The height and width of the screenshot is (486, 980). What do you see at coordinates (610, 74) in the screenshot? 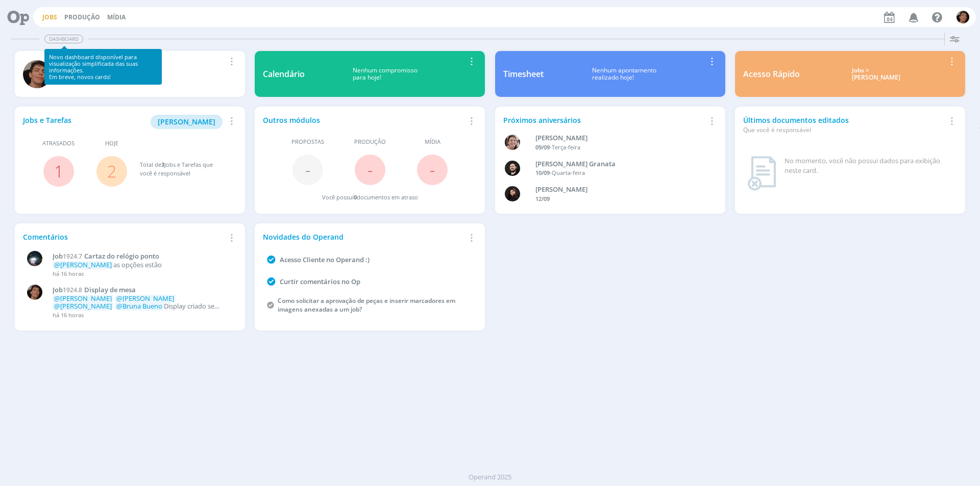
I see `a: TimesheetNenhum apontamentorealizado hoje!` at bounding box center [610, 74].